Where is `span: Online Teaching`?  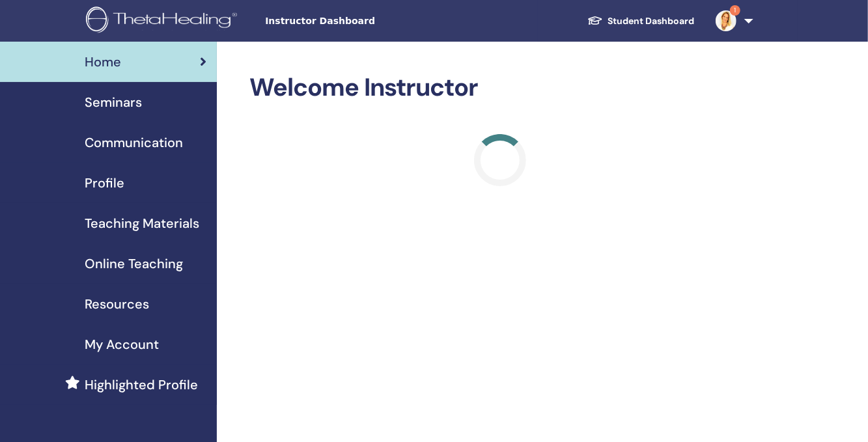
span: Online Teaching is located at coordinates (134, 264).